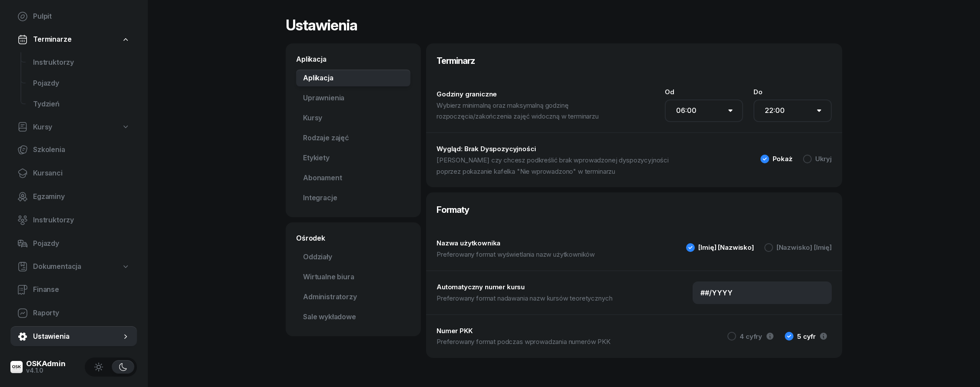 Image resolution: width=980 pixels, height=387 pixels. What do you see at coordinates (46, 370) in the screenshot?
I see `div: v4.1.0` at bounding box center [46, 370].